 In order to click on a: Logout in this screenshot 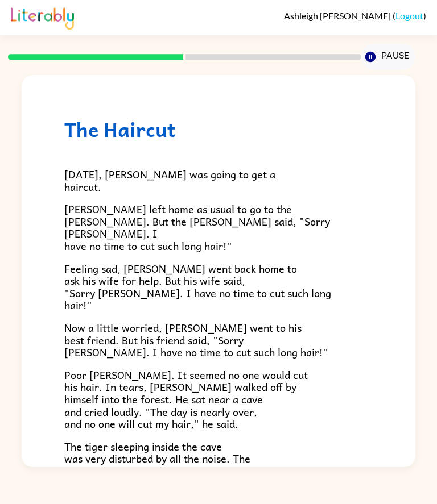, I will do `click(409, 16)`.